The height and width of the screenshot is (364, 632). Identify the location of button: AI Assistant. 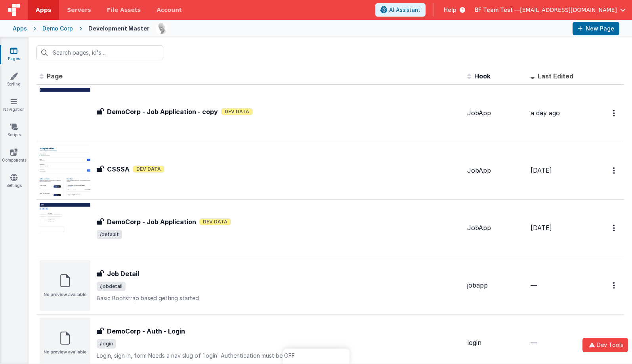
(400, 10).